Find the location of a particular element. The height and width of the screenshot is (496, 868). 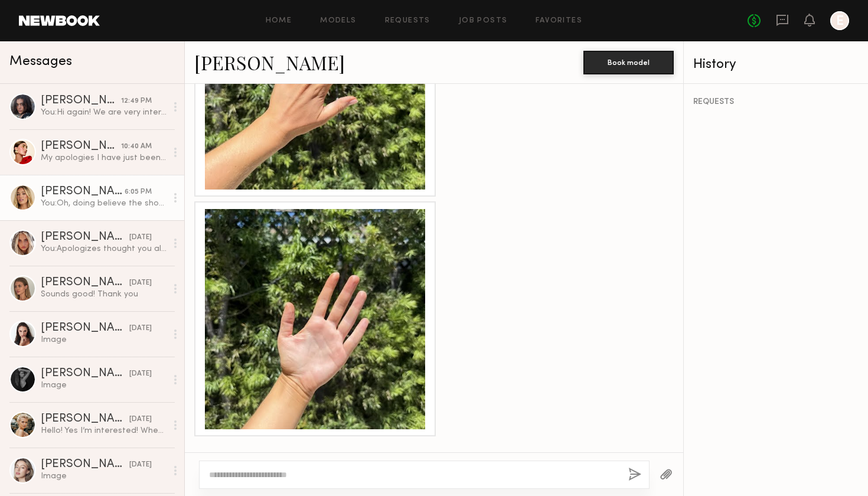

a: E is located at coordinates (839, 21).